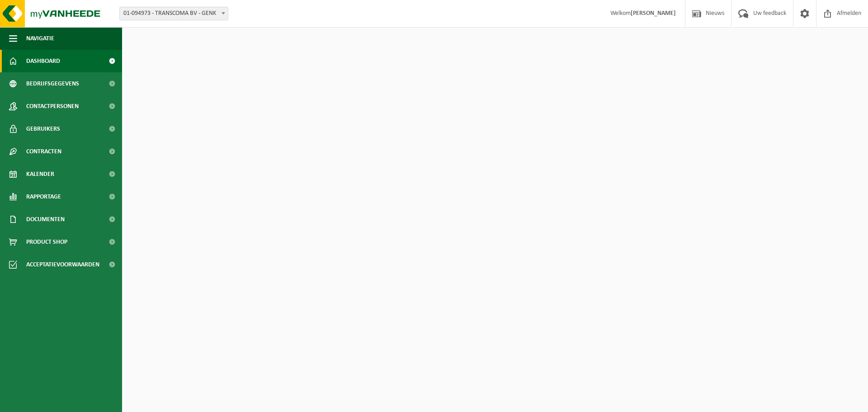 The width and height of the screenshot is (868, 412). Describe the element at coordinates (173, 13) in the screenshot. I see `span: 01-094973 - TRANSCOMA BV - GENK` at that location.